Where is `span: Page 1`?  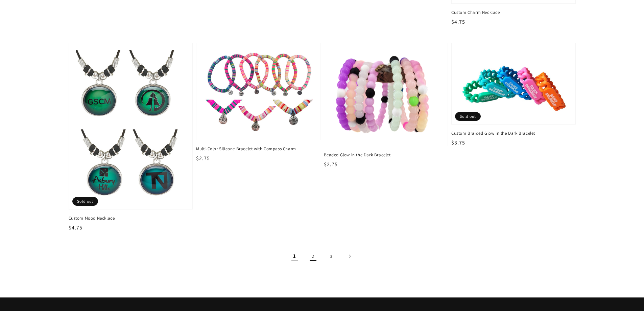
span: Page 1 is located at coordinates (294, 256).